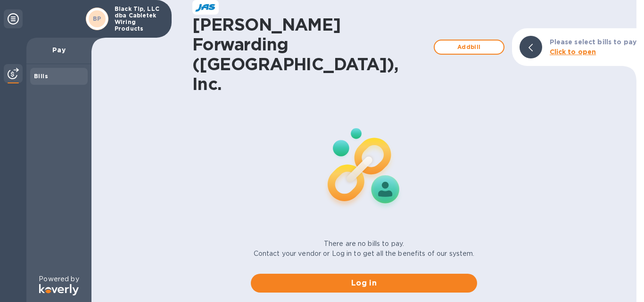 The height and width of the screenshot is (302, 644). What do you see at coordinates (469, 47) in the screenshot?
I see `span: Add bill` at bounding box center [469, 47].